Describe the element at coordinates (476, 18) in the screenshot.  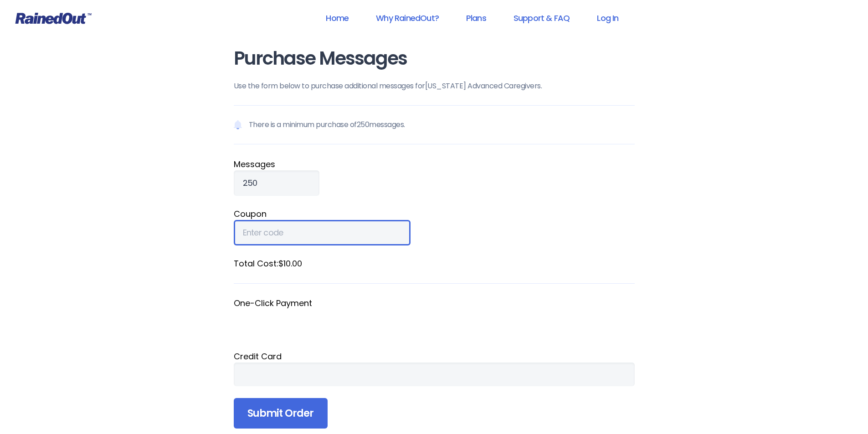
I see `a: Plans` at that location.